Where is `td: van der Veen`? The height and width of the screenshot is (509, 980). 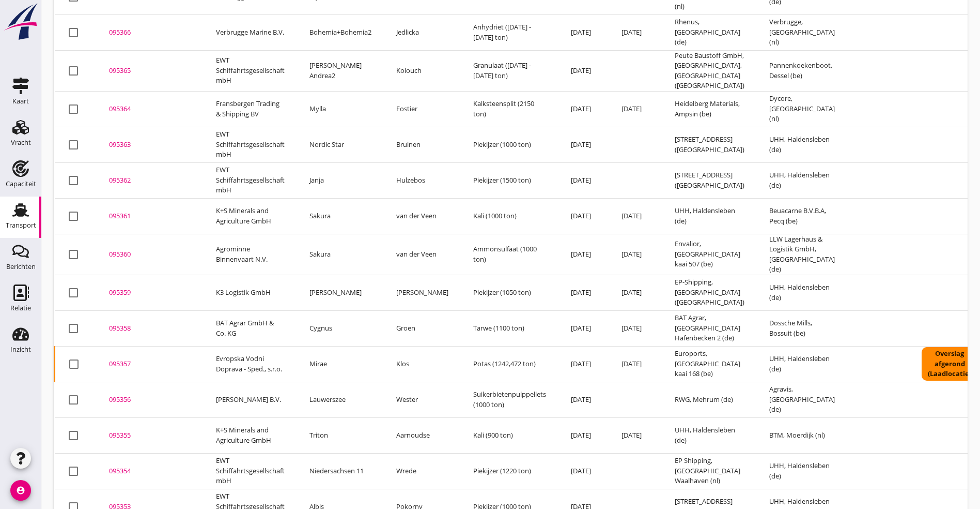 td: van der Veen is located at coordinates (421, 215).